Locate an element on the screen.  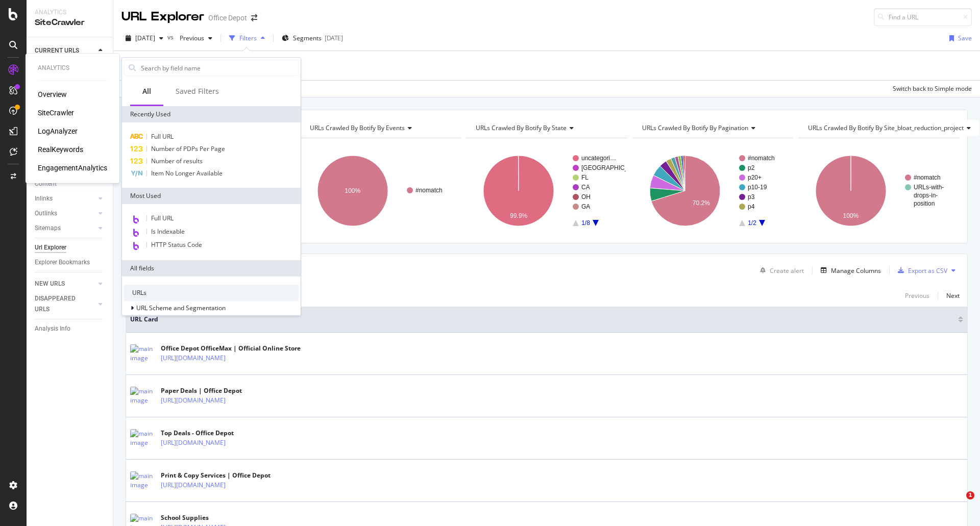
span: Segments is located at coordinates (307, 38).